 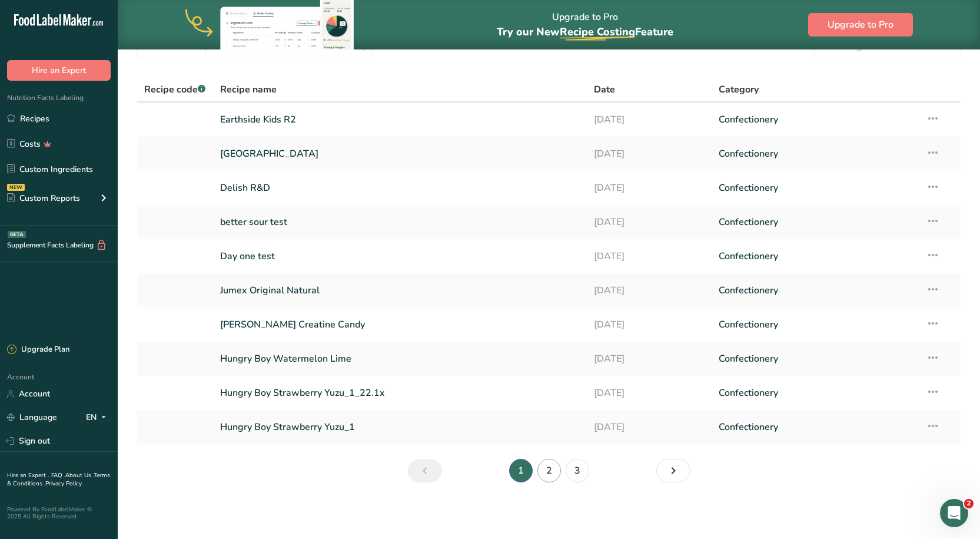 What do you see at coordinates (16, 235) in the screenshot?
I see `div: BETA` at bounding box center [16, 235].